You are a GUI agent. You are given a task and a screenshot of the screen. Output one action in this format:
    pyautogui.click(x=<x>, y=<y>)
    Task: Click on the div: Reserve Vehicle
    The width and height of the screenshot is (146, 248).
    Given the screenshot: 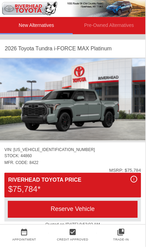 What is the action you would take?
    pyautogui.click(x=73, y=210)
    